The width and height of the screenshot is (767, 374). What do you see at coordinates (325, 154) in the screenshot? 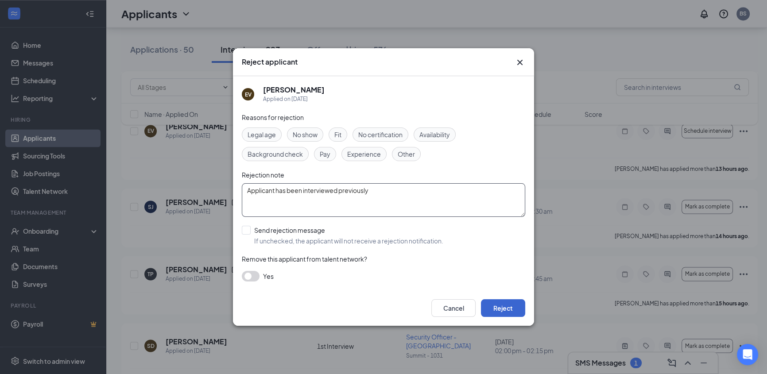
I see `span: Pay` at bounding box center [325, 154].